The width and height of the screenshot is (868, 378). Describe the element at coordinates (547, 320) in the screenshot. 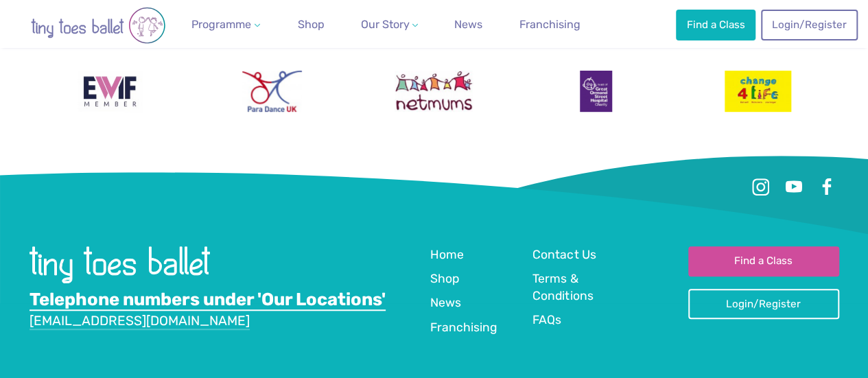

I see `a: FAQs` at that location.